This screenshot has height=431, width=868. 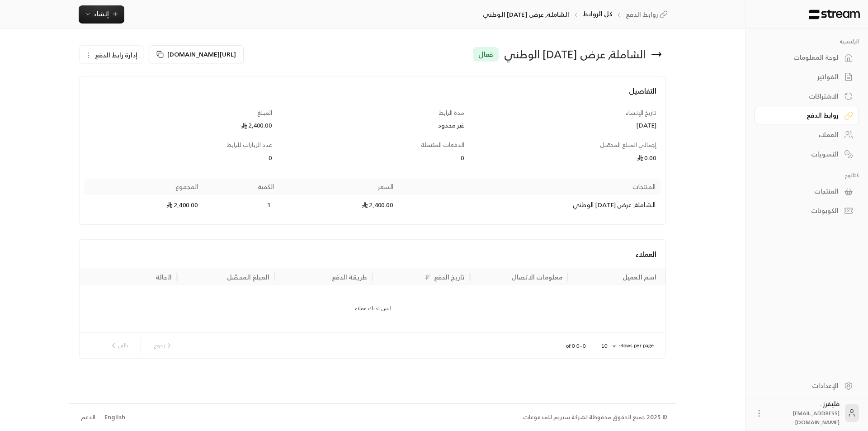 I want to click on div: غير محدود, so click(x=372, y=125).